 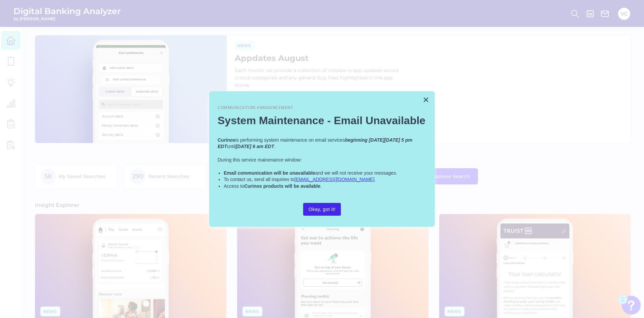 I want to click on strong: Curinos, so click(x=226, y=140).